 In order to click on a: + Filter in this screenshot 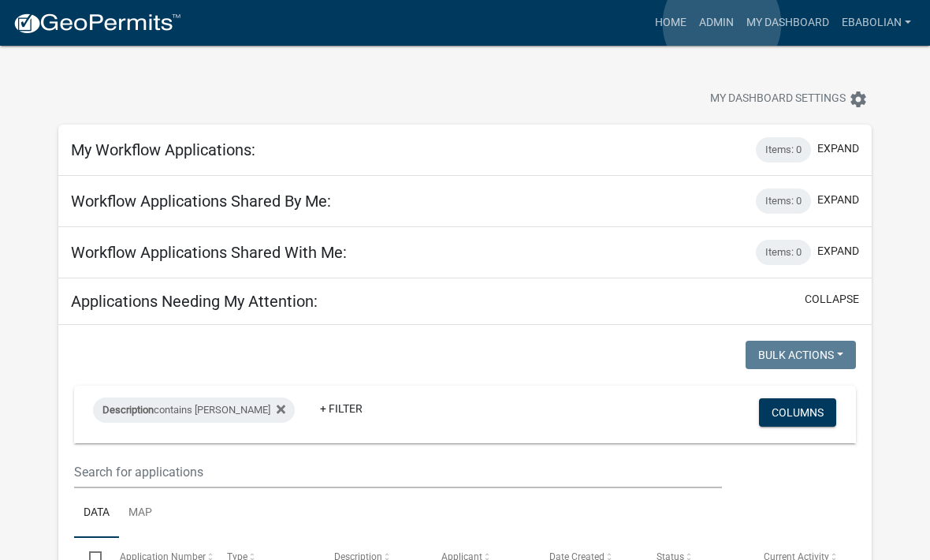, I will do `click(342, 408)`.